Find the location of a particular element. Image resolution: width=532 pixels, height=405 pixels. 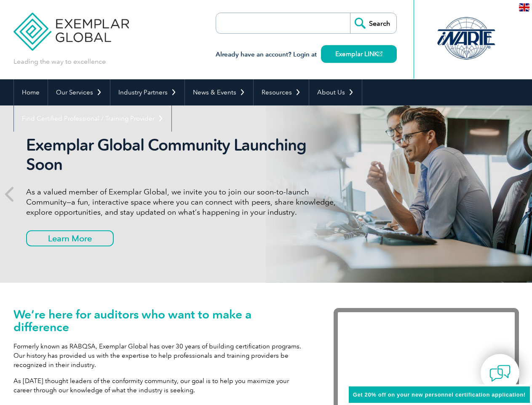

img: en is located at coordinates (524, 8).